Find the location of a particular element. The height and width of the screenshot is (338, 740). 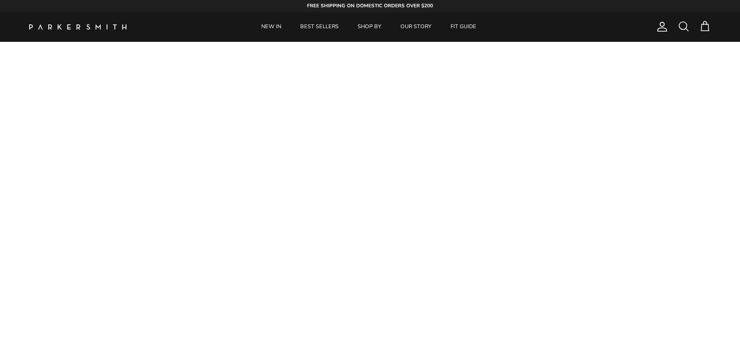

a: Parker Smith is located at coordinates (78, 27).